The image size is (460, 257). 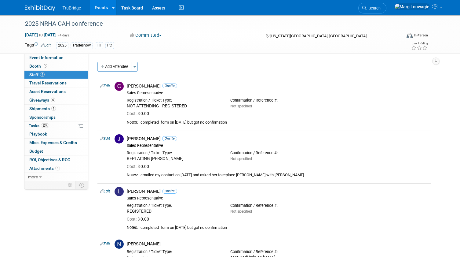 I want to click on span: Attachments, so click(x=45, y=168).